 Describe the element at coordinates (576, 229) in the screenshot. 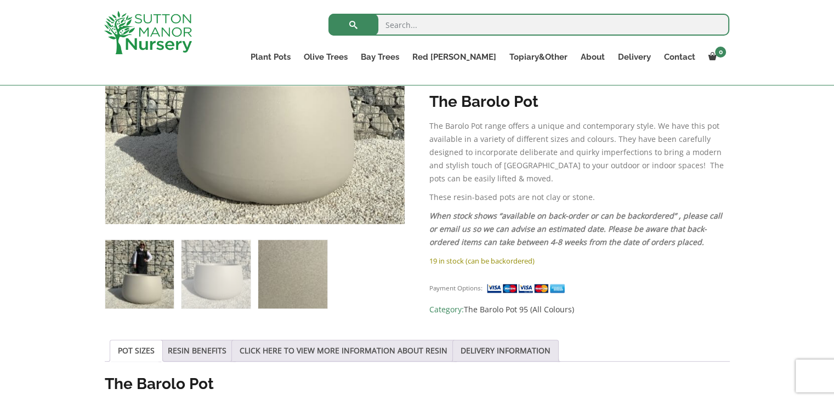

I see `em: When stock shows “available on back-order or can be backordered” , please call or email us so we ...` at that location.